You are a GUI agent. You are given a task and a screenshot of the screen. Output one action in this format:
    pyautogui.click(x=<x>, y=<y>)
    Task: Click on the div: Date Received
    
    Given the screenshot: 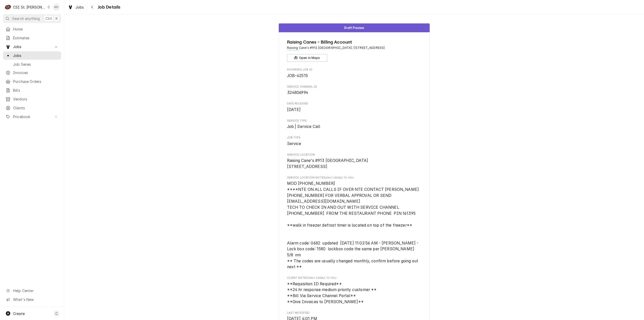 What is the action you would take?
    pyautogui.click(x=354, y=107)
    